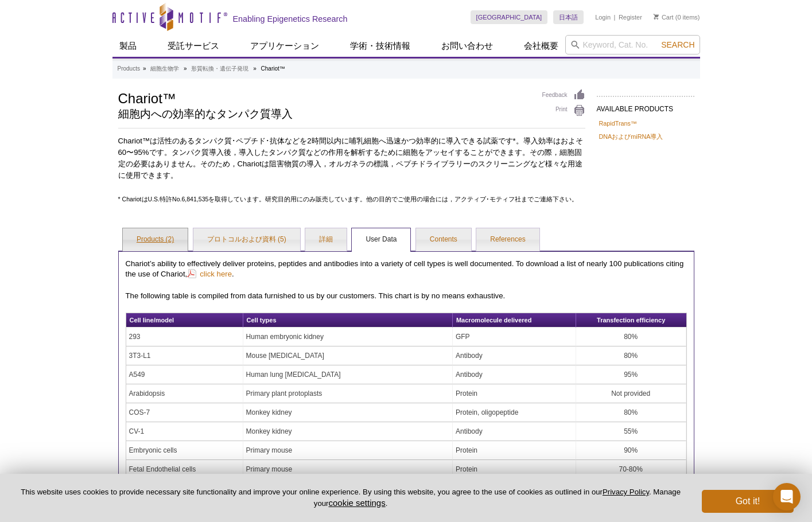 The height and width of the screenshot is (522, 812). I want to click on a: References, so click(507, 240).